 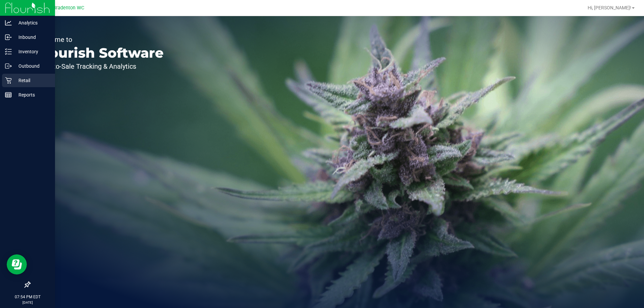 What do you see at coordinates (32, 95) in the screenshot?
I see `p: Reports` at bounding box center [32, 95].